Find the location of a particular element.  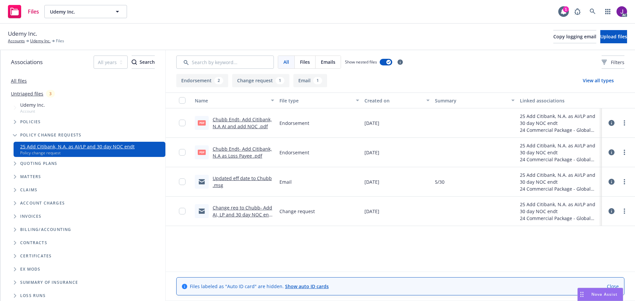

div: 2 is located at coordinates (219, 81).